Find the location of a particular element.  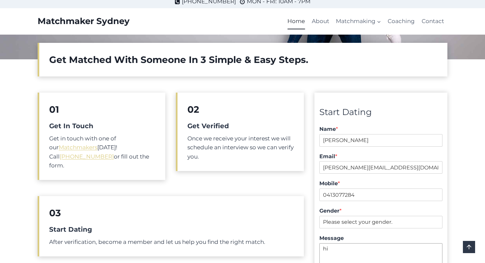

button: Child menu of Matchmaking is located at coordinates (358, 21).